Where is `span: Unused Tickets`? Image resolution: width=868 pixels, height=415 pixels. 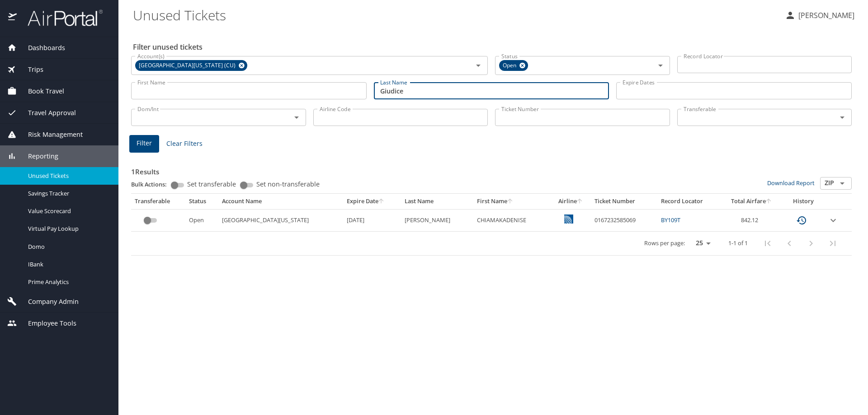
span: Unused Tickets is located at coordinates (68, 176).